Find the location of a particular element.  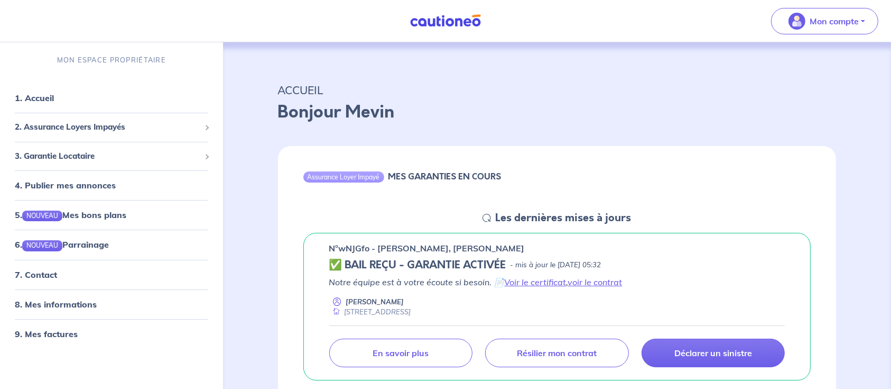

span: 3. Garantie Locataire is located at coordinates (107, 156).